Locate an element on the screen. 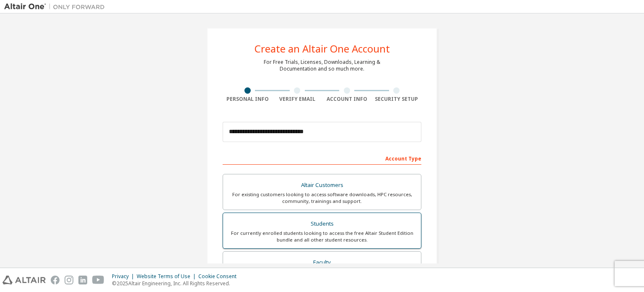 This screenshot has height=292, width=644. div: Account Info is located at coordinates (347, 99).